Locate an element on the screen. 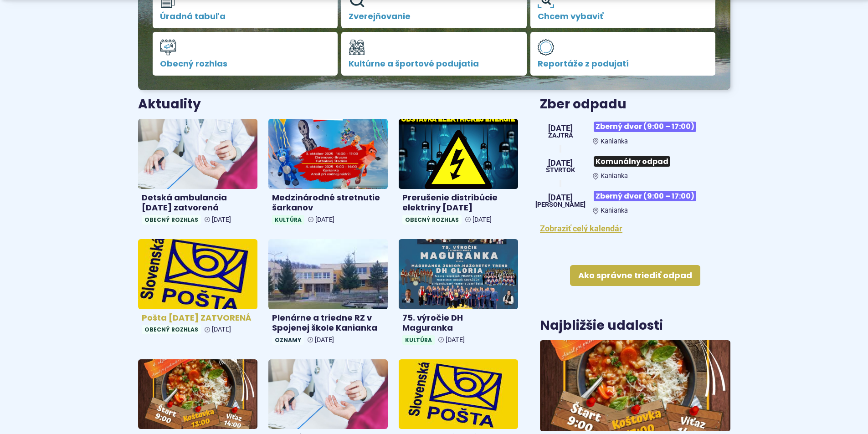 This screenshot has width=868, height=434. h3: Zber odpadu is located at coordinates (635, 105).